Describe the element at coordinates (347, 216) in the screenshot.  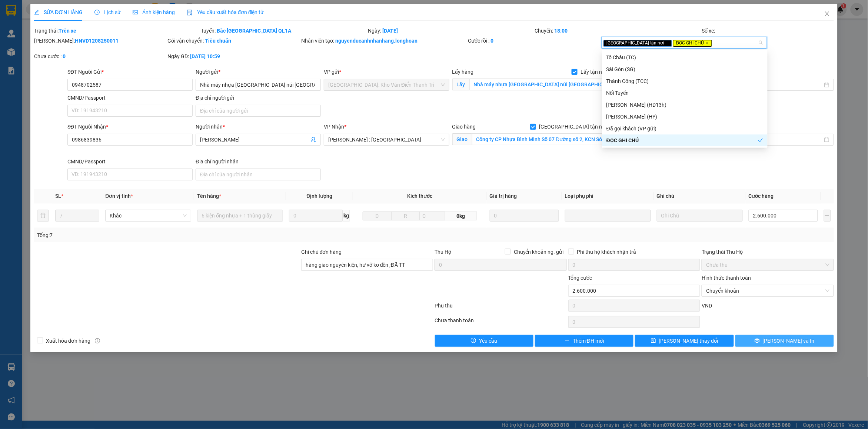
I see `span: kg` at that location.